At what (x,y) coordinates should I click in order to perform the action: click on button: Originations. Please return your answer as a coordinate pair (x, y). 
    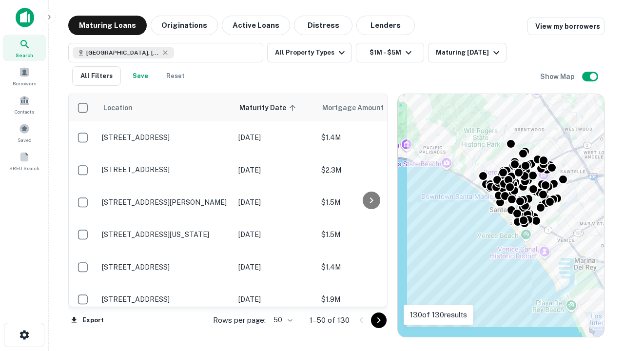
    Looking at the image, I should click on (184, 25).